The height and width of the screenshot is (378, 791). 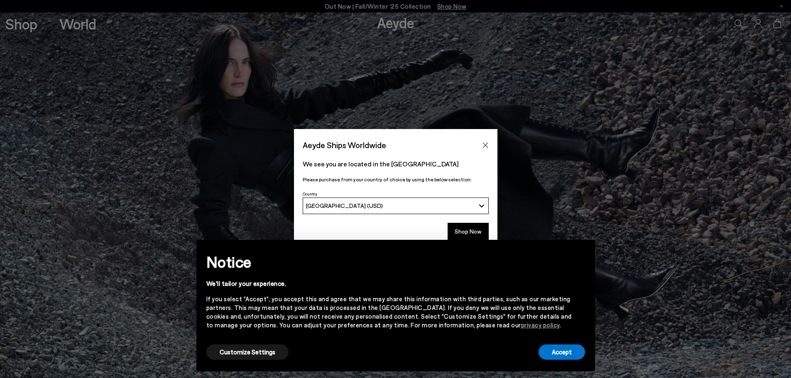 What do you see at coordinates (389, 284) in the screenshot?
I see `div: We'll tailor your experience.` at bounding box center [389, 284].